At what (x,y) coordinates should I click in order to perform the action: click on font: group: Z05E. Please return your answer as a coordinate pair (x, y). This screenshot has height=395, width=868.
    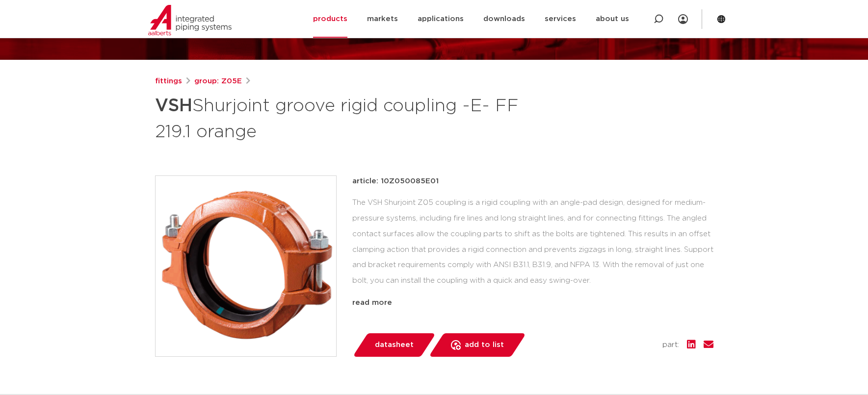
    Looking at the image, I should click on (218, 81).